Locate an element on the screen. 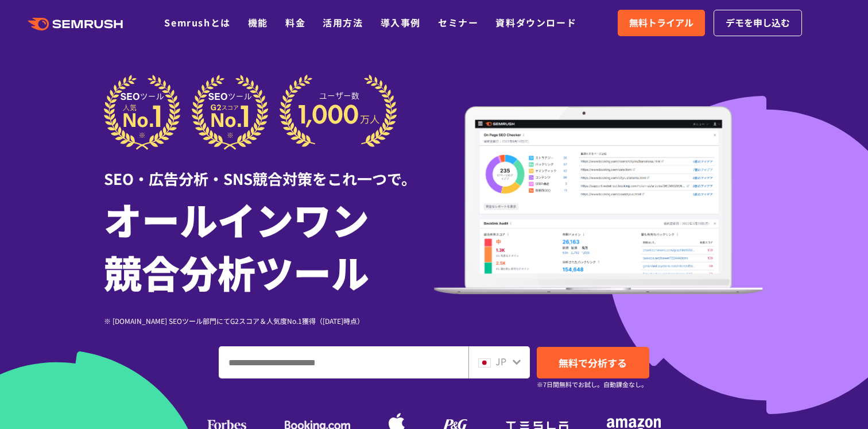 This screenshot has height=429, width=868. a: 無料トライアル is located at coordinates (661, 23).